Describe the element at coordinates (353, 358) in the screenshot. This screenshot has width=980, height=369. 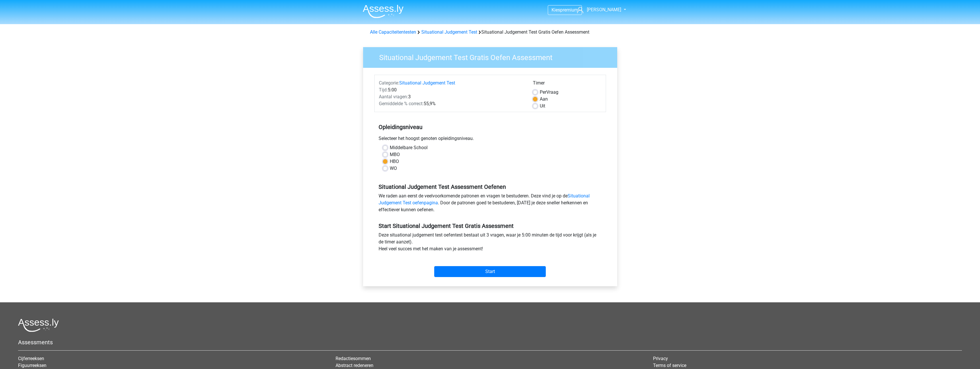
I see `a: Redactiesommen` at that location.